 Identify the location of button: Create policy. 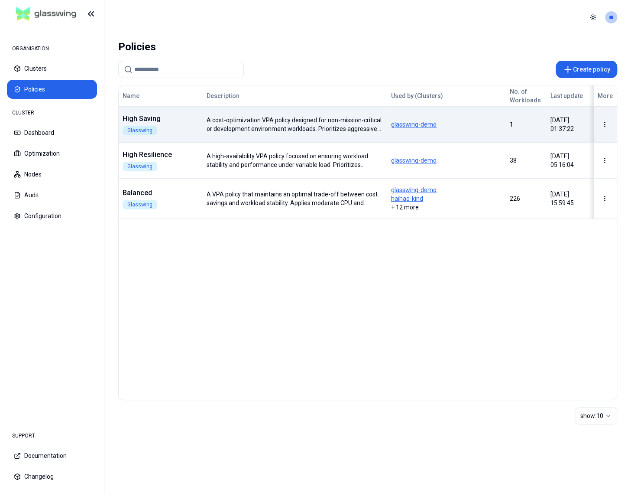
(587, 69).